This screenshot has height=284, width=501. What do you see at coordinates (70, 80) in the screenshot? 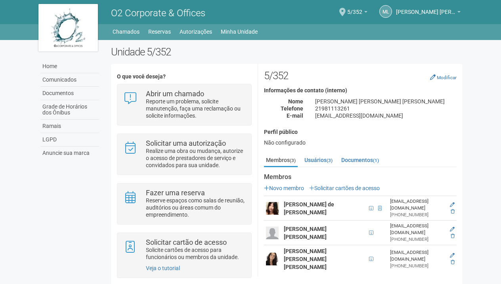
I see `a: Comunicados` at bounding box center [70, 80].